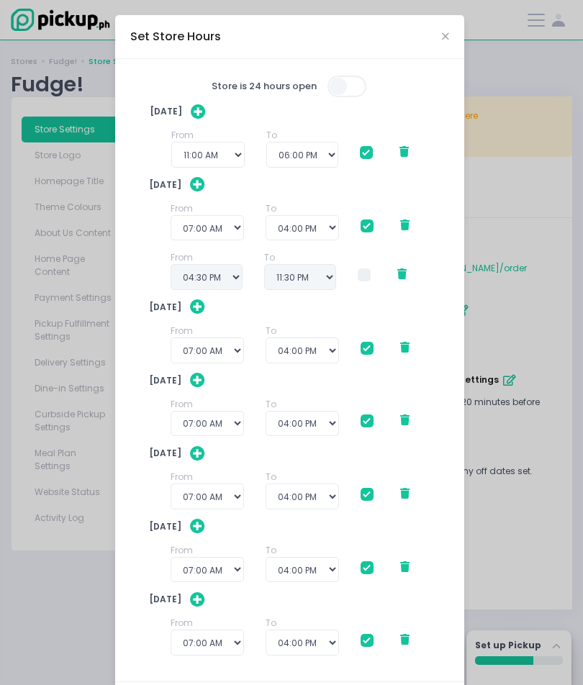  I want to click on div: Set Store Hours, so click(176, 37).